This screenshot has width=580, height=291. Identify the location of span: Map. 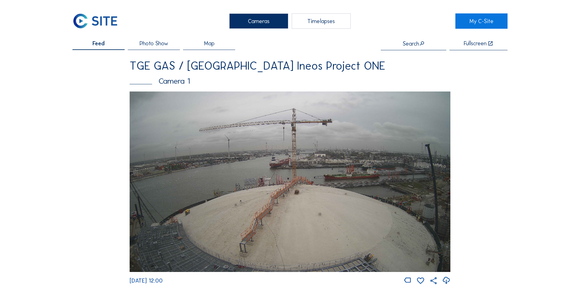
(209, 43).